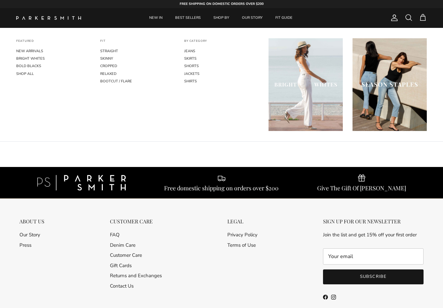 This screenshot has height=308, width=443. I want to click on input: Email, so click(373, 257).